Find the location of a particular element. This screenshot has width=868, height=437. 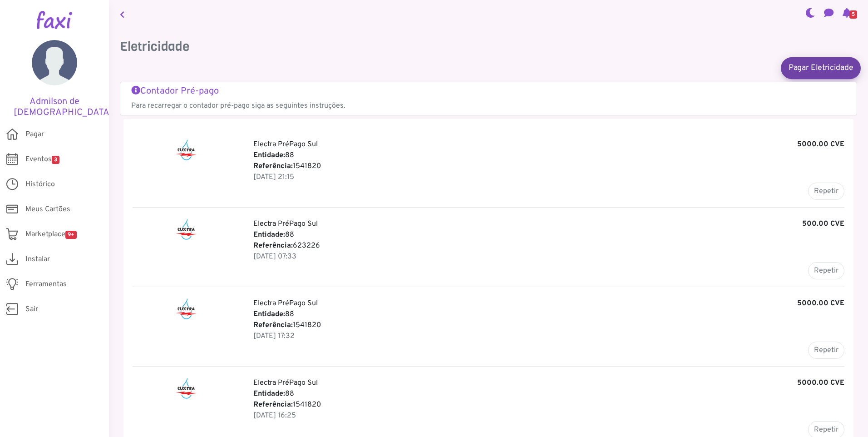

p: 23 Aug 2025, 18:32 is located at coordinates (548, 335).